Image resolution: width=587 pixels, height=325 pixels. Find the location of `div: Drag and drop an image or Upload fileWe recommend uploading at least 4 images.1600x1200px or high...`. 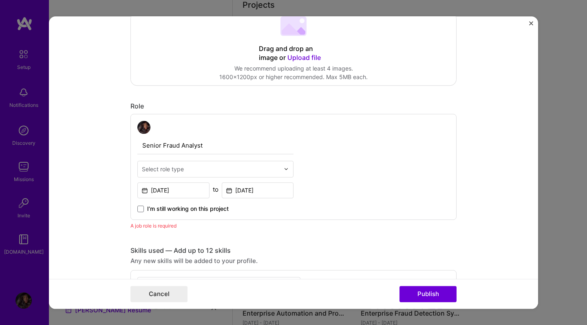

div: Drag and drop an image or Upload fileWe recommend uploading at least 4 images.1600x1200px or high... is located at coordinates (293, 49).